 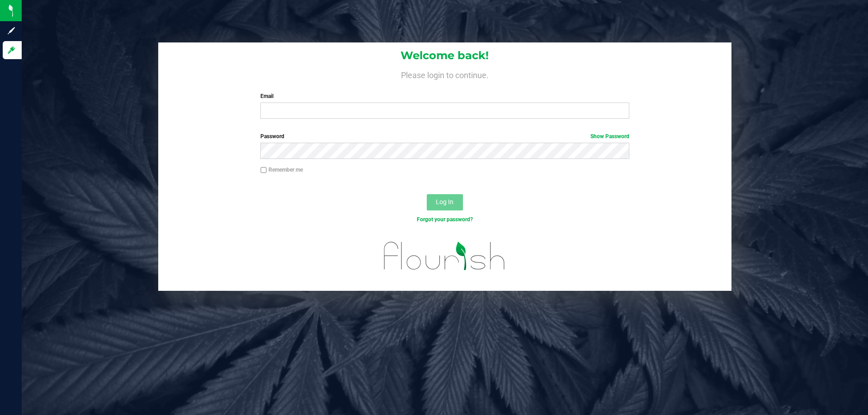 I want to click on h1: Welcome back!, so click(x=445, y=55).